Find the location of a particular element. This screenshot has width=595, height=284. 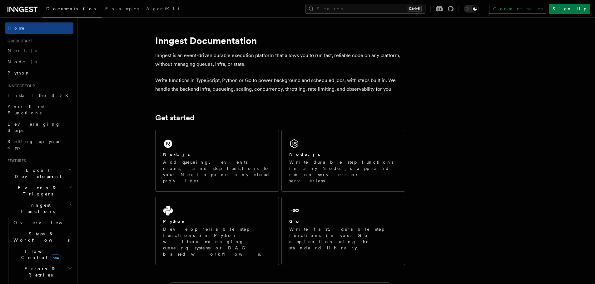

a: Sign Up is located at coordinates (569, 9).